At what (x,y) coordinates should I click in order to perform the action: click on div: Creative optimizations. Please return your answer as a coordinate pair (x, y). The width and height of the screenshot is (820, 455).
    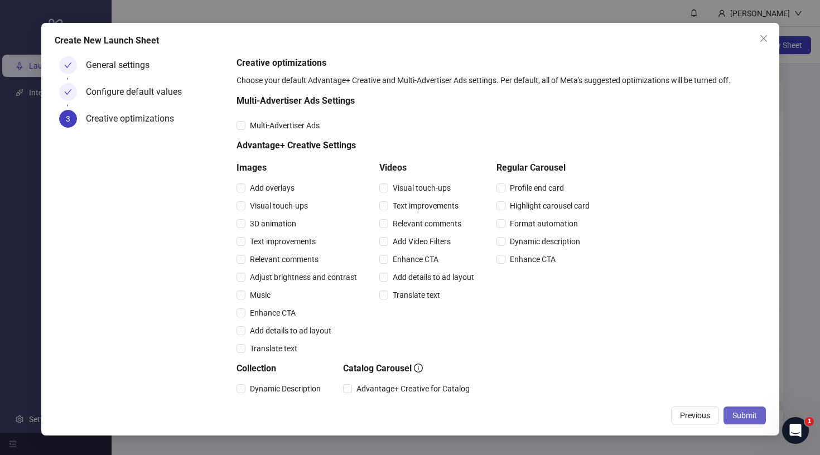
    Looking at the image, I should click on (134, 119).